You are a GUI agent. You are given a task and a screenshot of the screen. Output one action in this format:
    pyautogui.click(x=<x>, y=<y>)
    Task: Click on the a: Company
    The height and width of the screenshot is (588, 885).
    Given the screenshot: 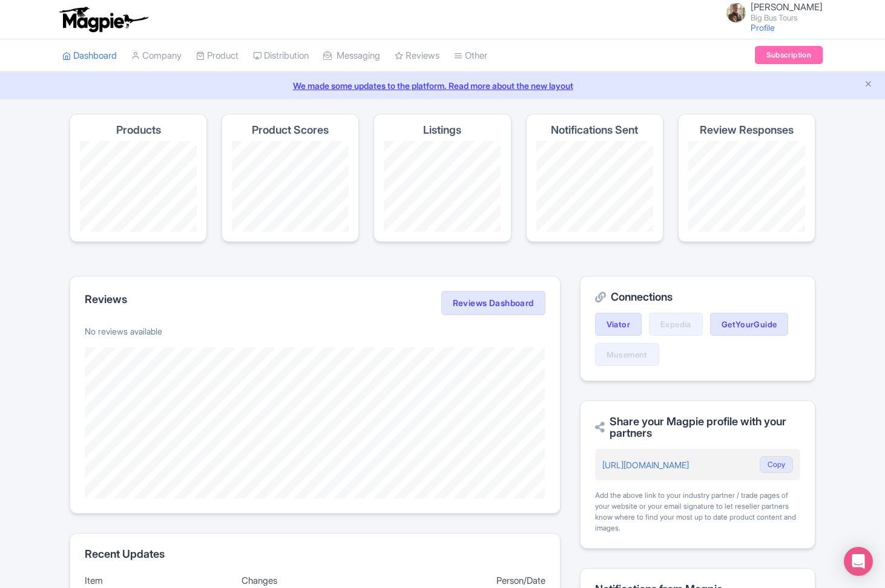 What is the action you would take?
    pyautogui.click(x=156, y=55)
    